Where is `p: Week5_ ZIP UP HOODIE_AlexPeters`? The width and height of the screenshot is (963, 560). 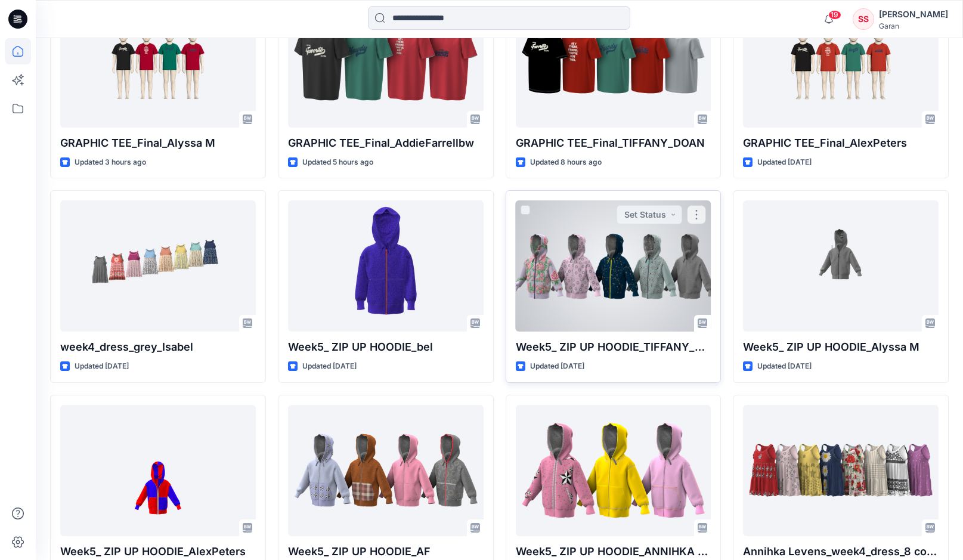 p: Week5_ ZIP UP HOODIE_AlexPeters is located at coordinates (158, 552).